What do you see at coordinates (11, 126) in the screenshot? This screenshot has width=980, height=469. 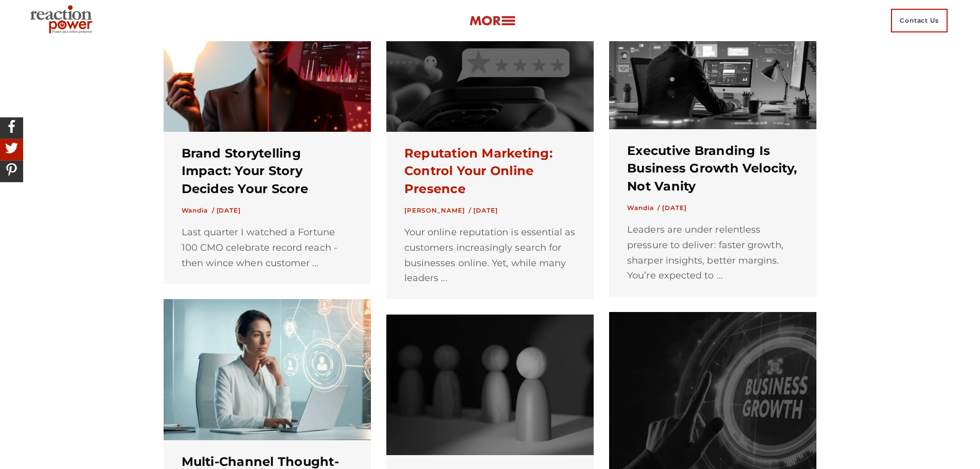 I see `img: Share On Facebook` at bounding box center [11, 126].